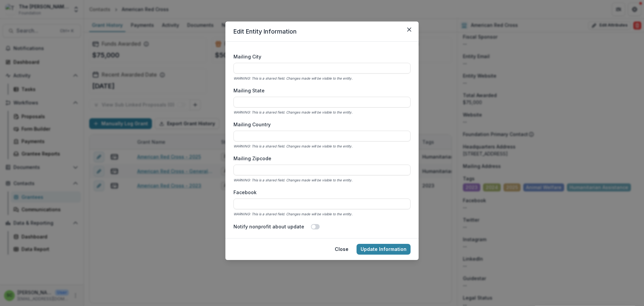  I want to click on header: Edit Entity Information, so click(322, 31).